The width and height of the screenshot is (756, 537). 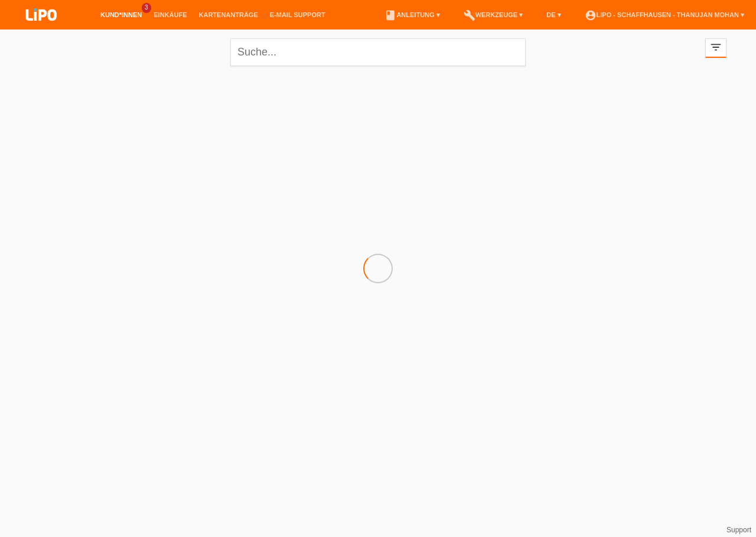 I want to click on i: filter_list, so click(x=716, y=47).